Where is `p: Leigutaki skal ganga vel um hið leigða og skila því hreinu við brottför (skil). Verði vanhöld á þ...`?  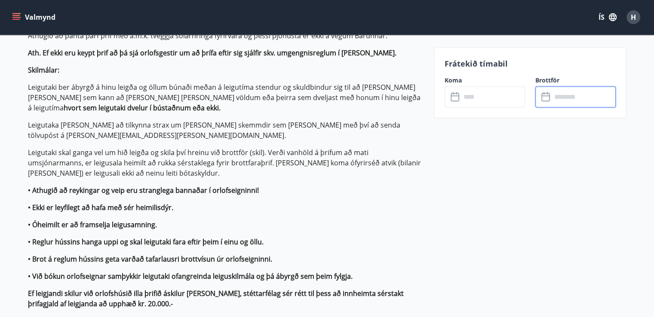
p: Leigutaki skal ganga vel um hið leigða og skila því hreinu við brottför (skil). Verði vanhöld á þ... is located at coordinates (226, 163).